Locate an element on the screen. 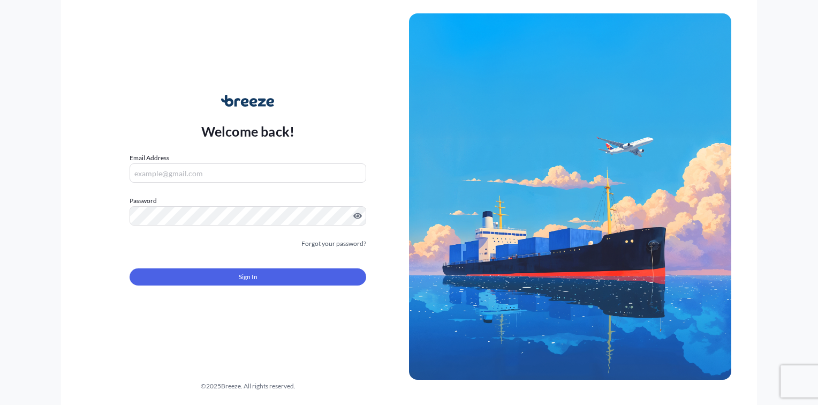 The height and width of the screenshot is (405, 818). span: Sign In is located at coordinates (248, 277).